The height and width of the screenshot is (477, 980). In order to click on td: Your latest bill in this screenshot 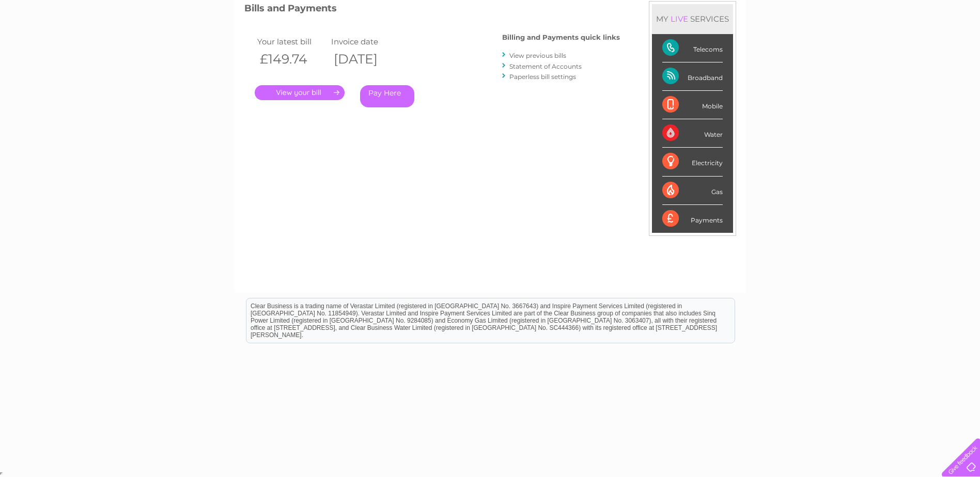, I will do `click(292, 42)`.